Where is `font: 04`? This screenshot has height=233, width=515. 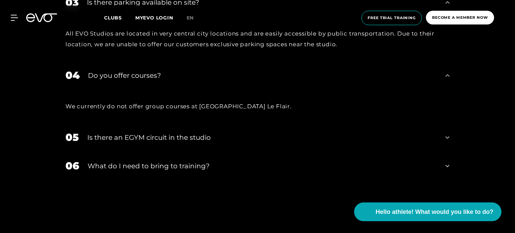 font: 04 is located at coordinates (72, 75).